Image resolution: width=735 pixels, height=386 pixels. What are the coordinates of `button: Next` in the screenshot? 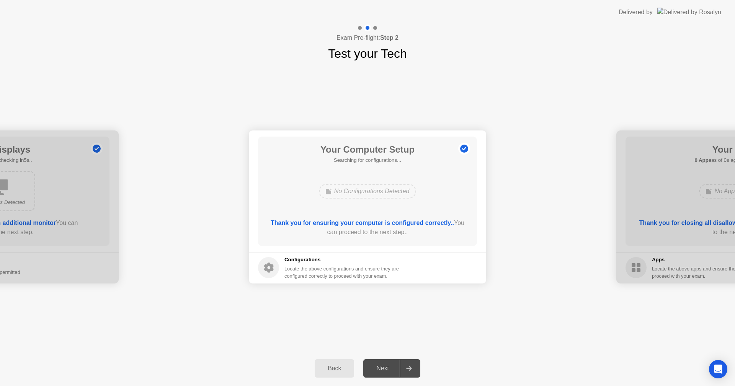 It's located at (392, 369).